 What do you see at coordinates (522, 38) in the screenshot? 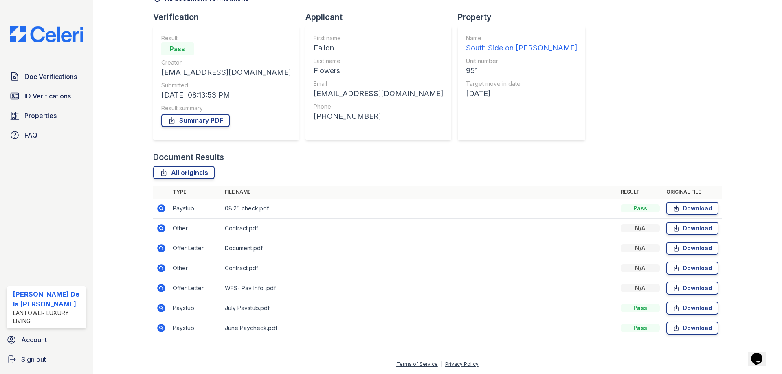
I see `div: Name` at bounding box center [522, 38].